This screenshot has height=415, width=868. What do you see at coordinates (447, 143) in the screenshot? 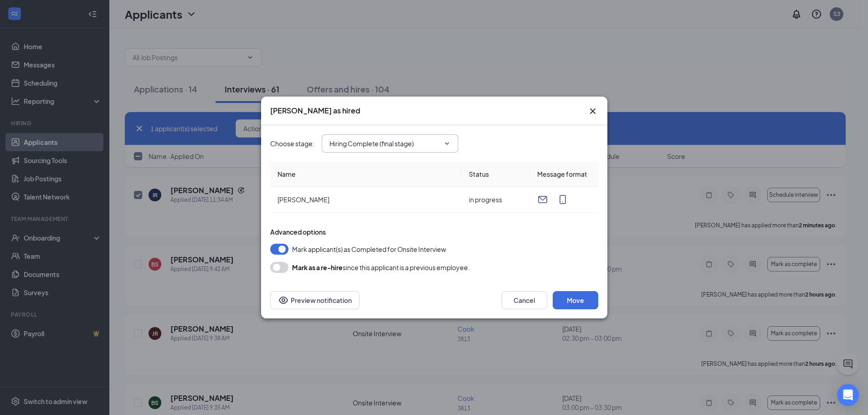
I see `svg: ChevronDown` at bounding box center [447, 143].